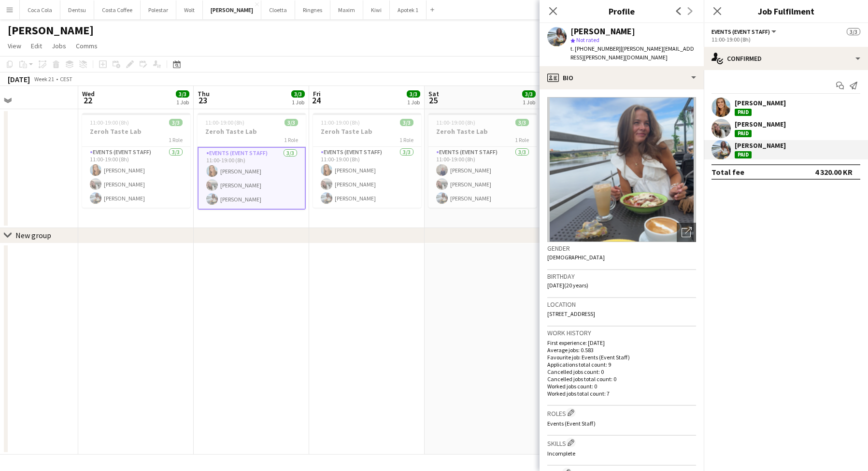 The image size is (868, 471). Describe the element at coordinates (316, 94) in the screenshot. I see `span: Fri` at that location.